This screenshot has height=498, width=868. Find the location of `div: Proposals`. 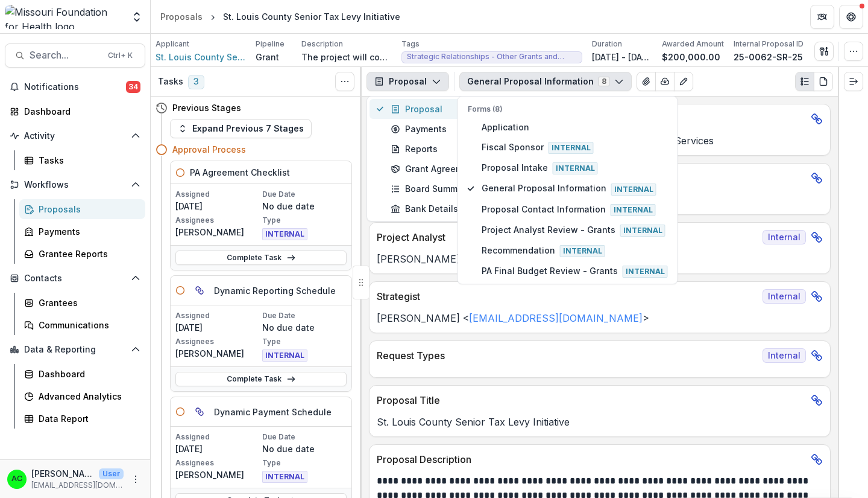

div: Proposals is located at coordinates (182, 16).